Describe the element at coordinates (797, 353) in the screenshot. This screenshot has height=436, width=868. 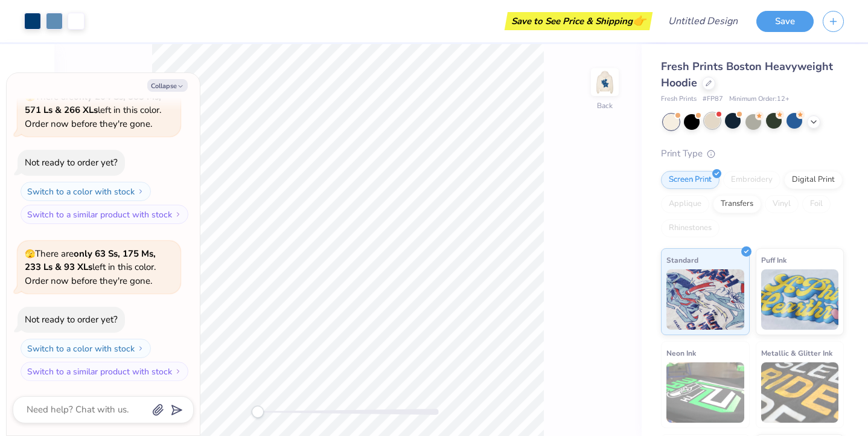
I see `span: Metallic & Glitter Ink` at that location.